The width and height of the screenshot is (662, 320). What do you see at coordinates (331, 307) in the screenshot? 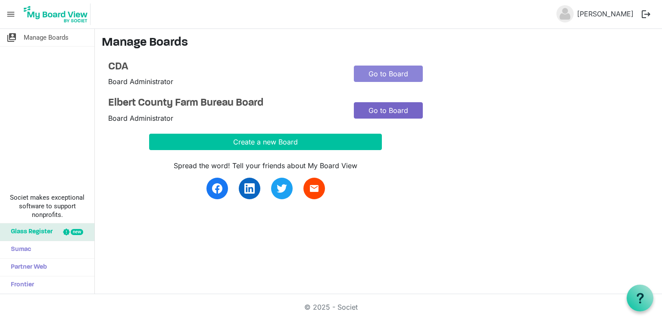
I see `a: © 2025 - Societ` at bounding box center [331, 307].